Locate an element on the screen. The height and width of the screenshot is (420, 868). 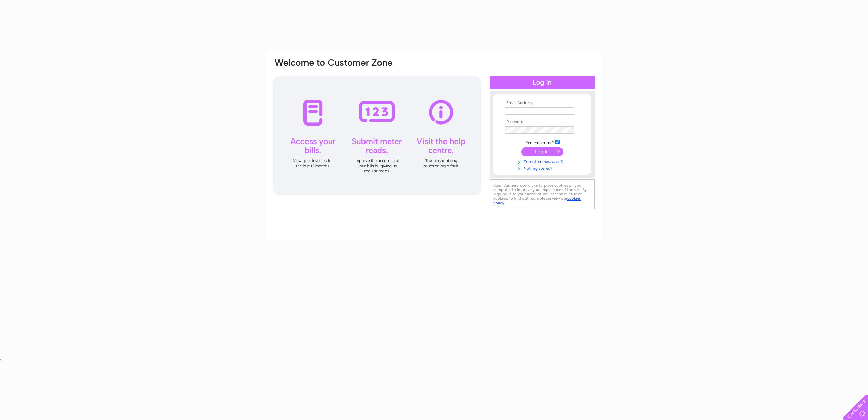
th: Password: is located at coordinates (542, 122).